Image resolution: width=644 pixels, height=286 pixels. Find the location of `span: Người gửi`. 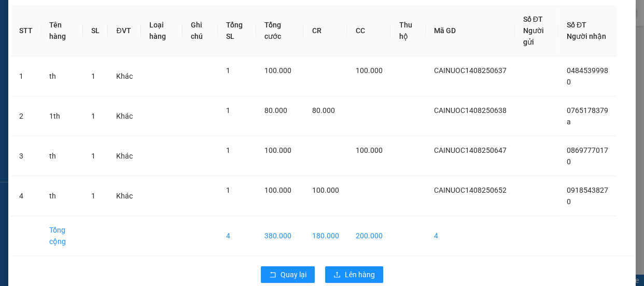

span: Người gửi is located at coordinates (534, 36).